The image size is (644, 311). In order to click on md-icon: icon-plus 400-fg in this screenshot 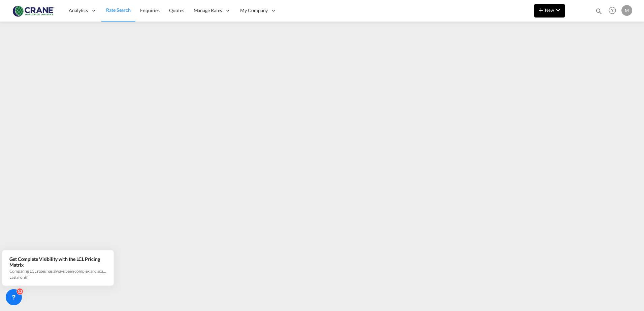, I will do `click(541, 10)`.